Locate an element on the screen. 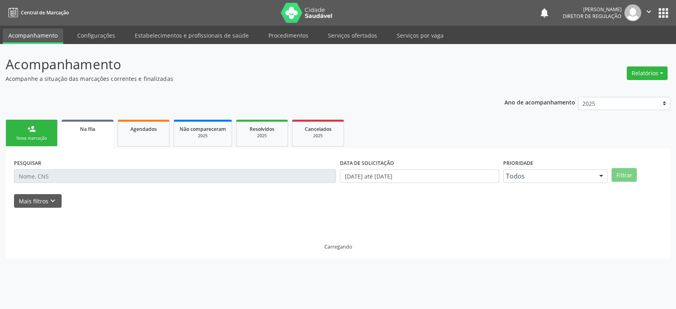 The image size is (676, 309). span: Central de Marcação is located at coordinates (45, 12).